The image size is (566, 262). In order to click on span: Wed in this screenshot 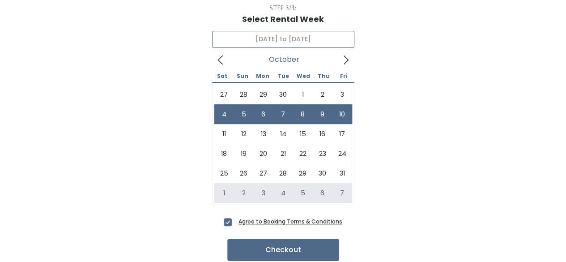, I will do `click(303, 76)`.